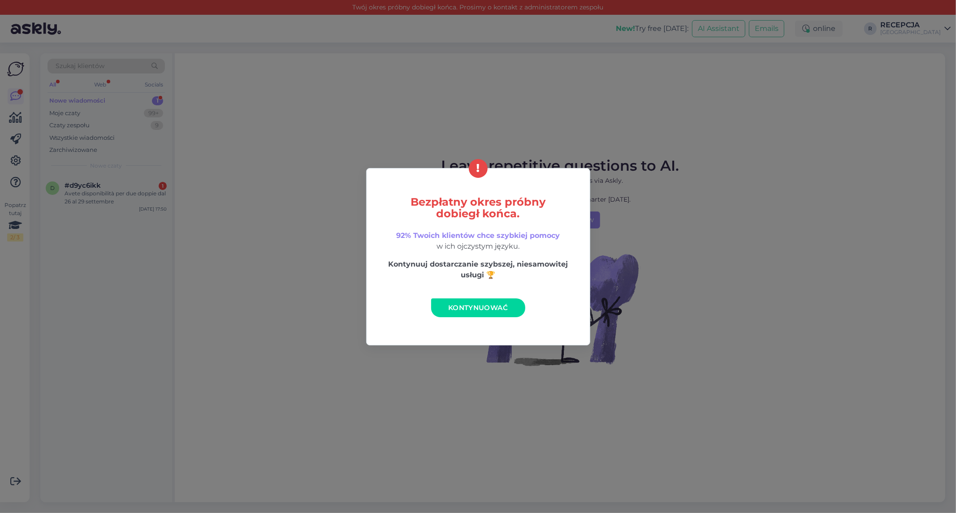 The width and height of the screenshot is (956, 513). What do you see at coordinates (478, 308) in the screenshot?
I see `a: Kontynuować` at bounding box center [478, 308].